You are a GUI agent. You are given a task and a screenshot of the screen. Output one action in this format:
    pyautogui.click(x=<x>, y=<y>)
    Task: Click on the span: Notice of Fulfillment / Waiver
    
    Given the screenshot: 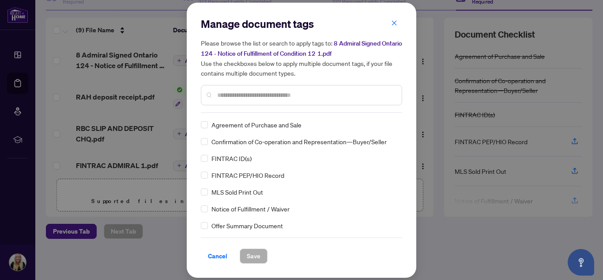 What is the action you would take?
    pyautogui.click(x=250, y=208)
    